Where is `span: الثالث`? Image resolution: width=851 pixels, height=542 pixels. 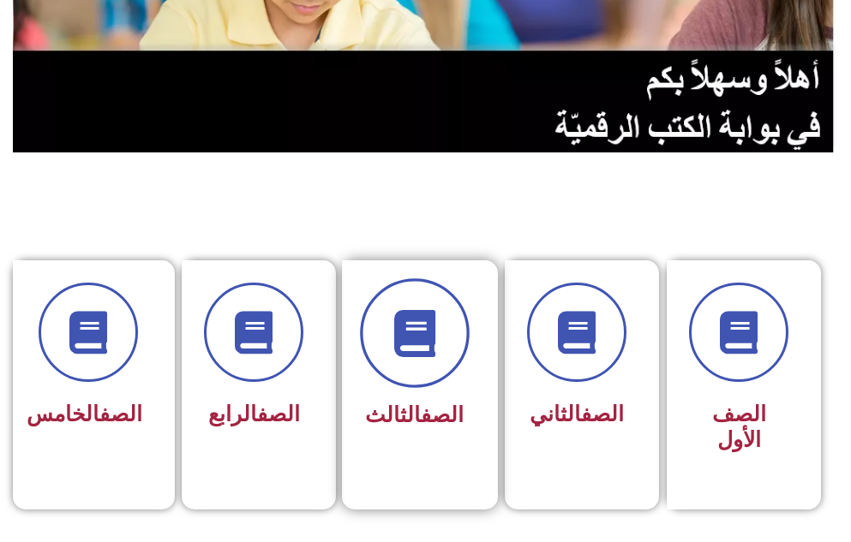 span: الثالث is located at coordinates (414, 415).